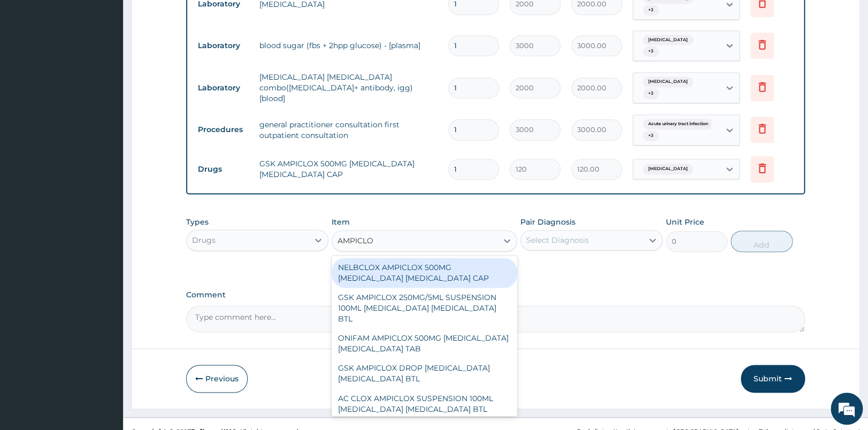 The image size is (868, 430). I want to click on span: We're online!, so click(105, 189).